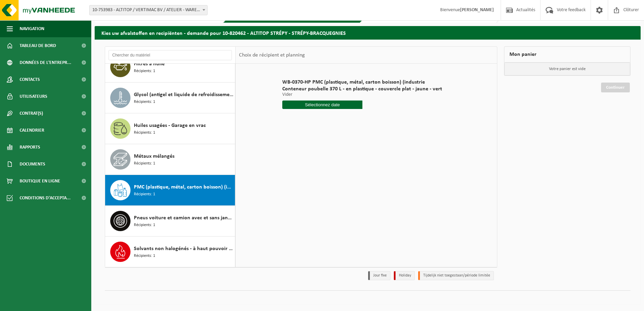 This screenshot has width=644, height=311. I want to click on span: Calendrier, so click(32, 130).